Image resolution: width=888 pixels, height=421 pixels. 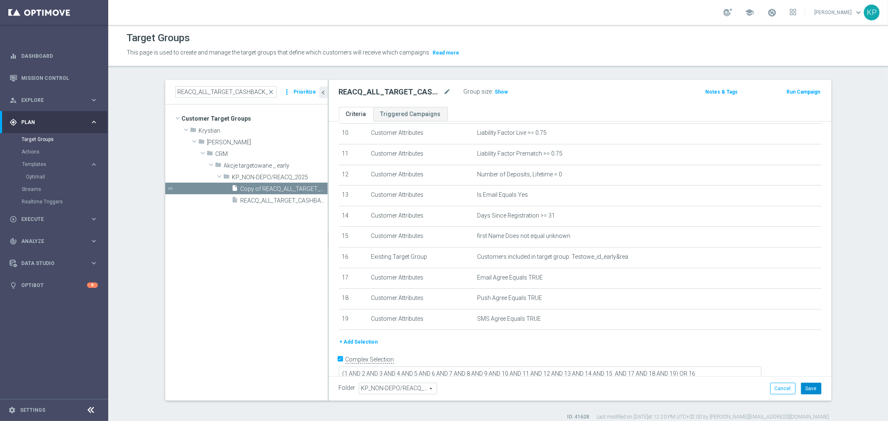 I want to click on i: settings, so click(x=12, y=410).